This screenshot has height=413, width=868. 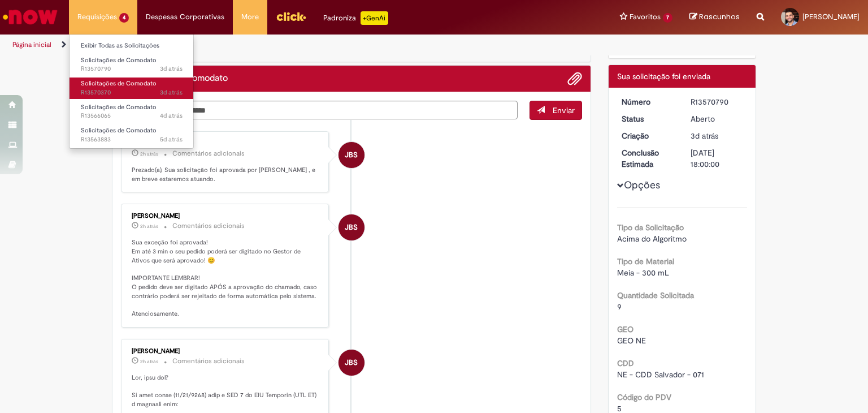 I want to click on b: Código do PDV, so click(x=644, y=397).